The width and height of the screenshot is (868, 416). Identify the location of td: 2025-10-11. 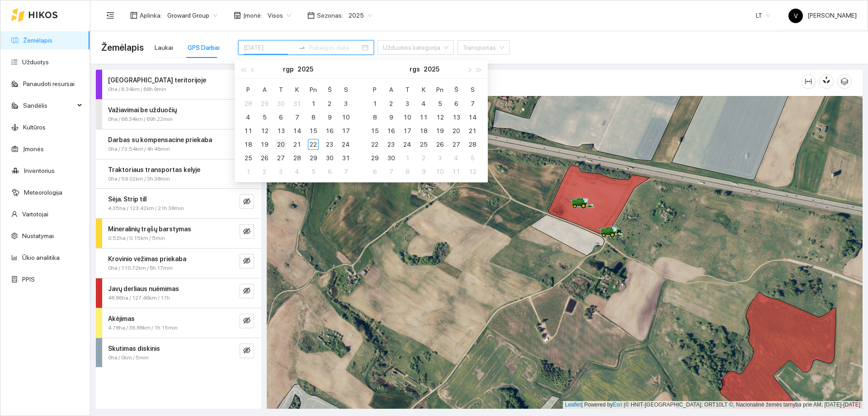
(456, 172).